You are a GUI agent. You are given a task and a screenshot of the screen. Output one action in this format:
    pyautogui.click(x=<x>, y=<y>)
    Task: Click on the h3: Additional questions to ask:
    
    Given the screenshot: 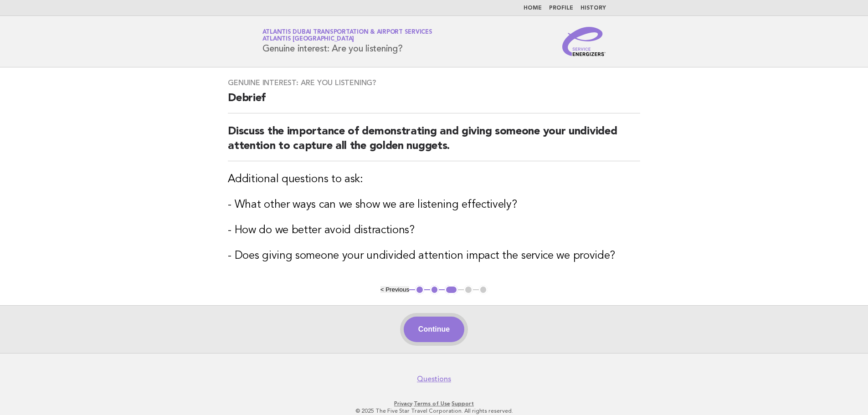 What is the action you would take?
    pyautogui.click(x=434, y=180)
    